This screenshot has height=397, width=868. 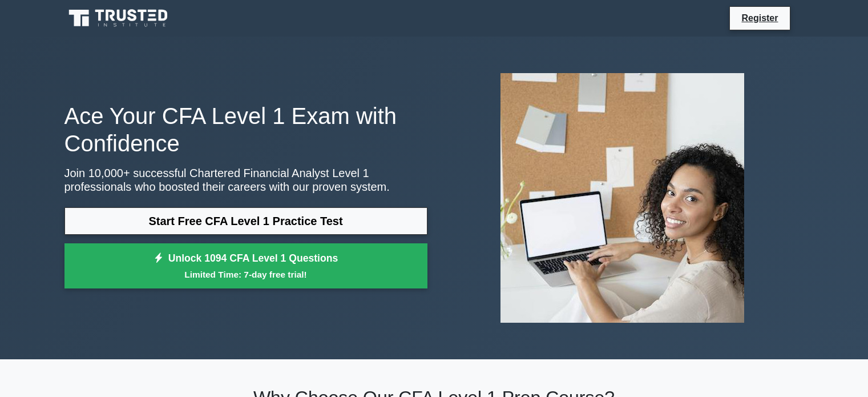 I want to click on a: Unlock 1094 CFA Level 1 QuestionsLimited Time: 7-day free trial!, so click(x=246, y=266).